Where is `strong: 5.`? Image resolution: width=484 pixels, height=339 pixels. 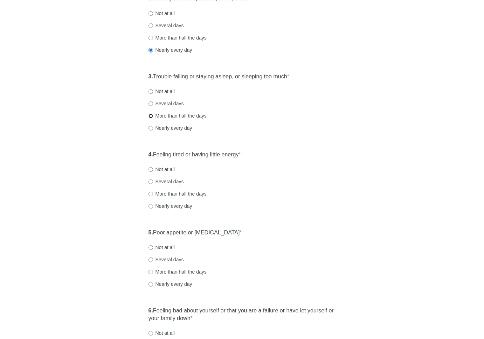
strong: 5. is located at coordinates (151, 233).